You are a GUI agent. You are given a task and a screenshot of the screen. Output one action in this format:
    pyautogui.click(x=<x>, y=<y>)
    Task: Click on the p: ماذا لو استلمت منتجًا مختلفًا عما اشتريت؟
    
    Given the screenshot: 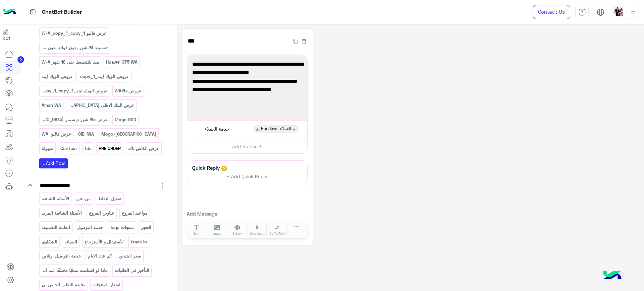 What is the action you would take?
    pyautogui.click(x=75, y=271)
    